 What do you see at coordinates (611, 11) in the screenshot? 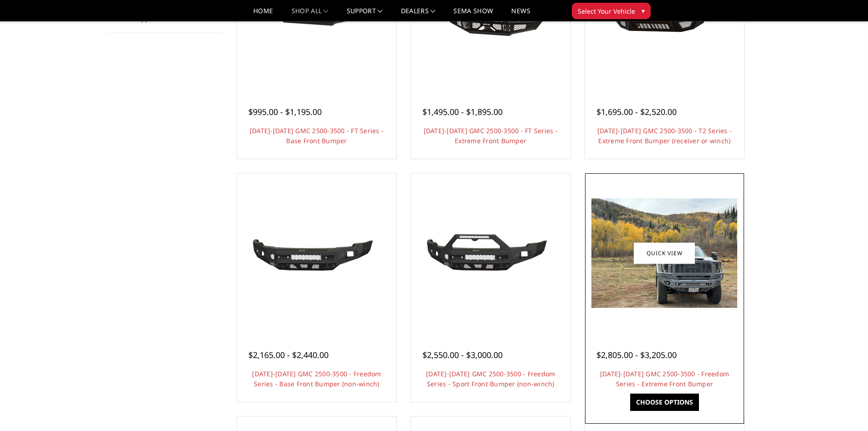
I see `button: Select Your Vehicle` at bounding box center [611, 11].